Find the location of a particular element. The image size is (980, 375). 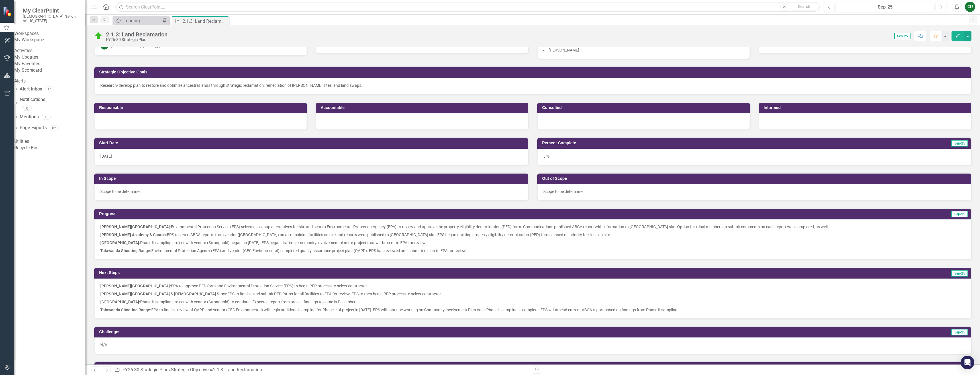

h3: In Scope is located at coordinates (312, 179).